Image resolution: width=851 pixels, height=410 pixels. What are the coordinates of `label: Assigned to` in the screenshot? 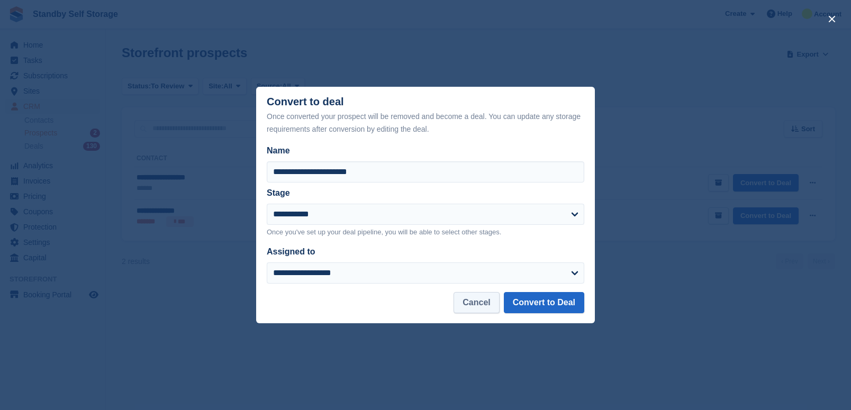 It's located at (291, 251).